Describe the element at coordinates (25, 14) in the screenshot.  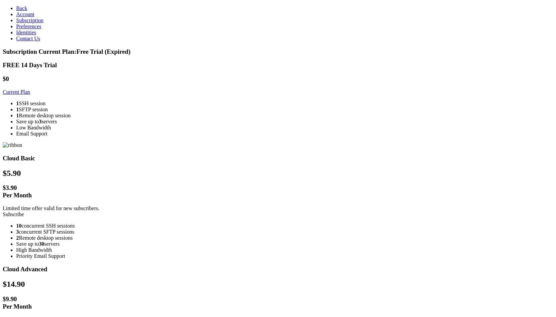
I see `span: Account` at that location.